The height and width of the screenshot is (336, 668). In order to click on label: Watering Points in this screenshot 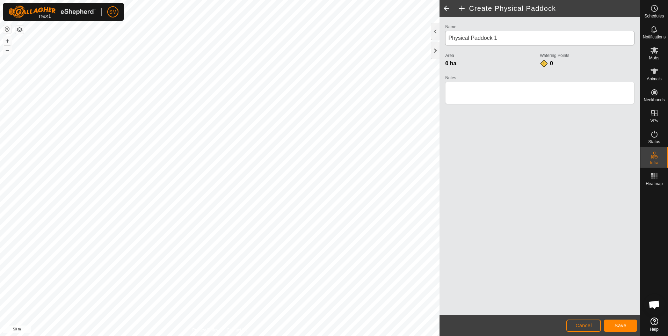, I will do `click(587, 56)`.